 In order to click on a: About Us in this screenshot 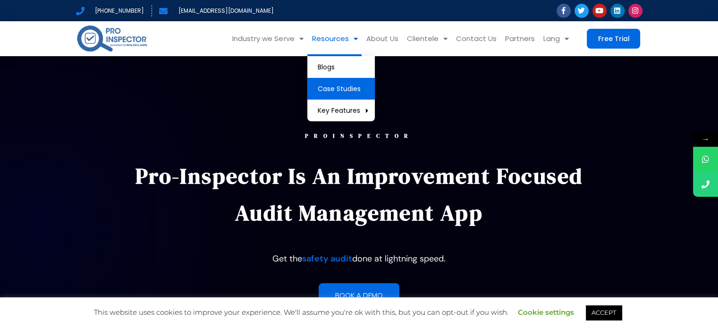, I will do `click(382, 39)`.